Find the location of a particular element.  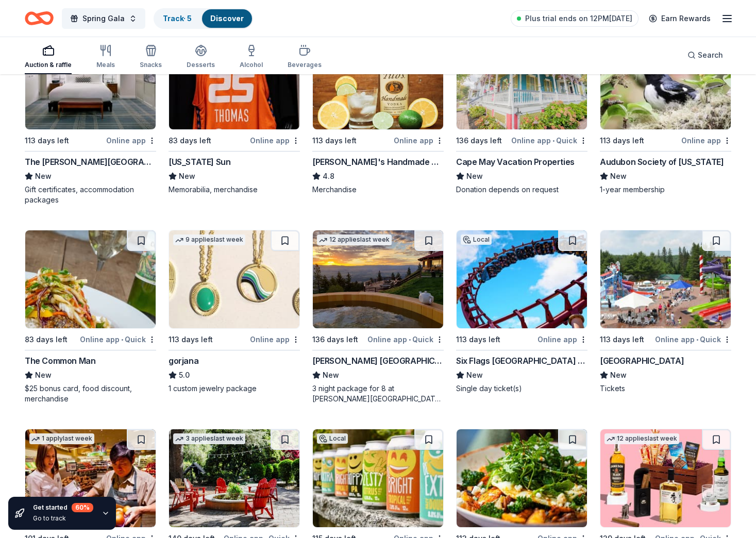

img: Image for Wormtown Brewery is located at coordinates (378, 479).